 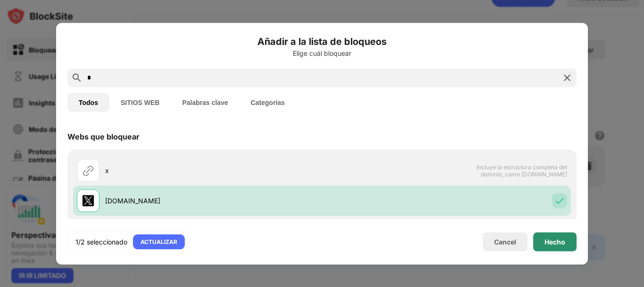 I want to click on img: search.svg, so click(x=77, y=77).